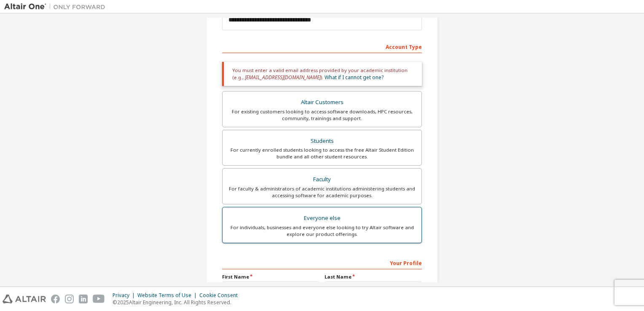 The height and width of the screenshot is (311, 644). Describe the element at coordinates (322, 192) in the screenshot. I see `div: For faculty & administrators of academic institutions administering students and accessing softwa...` at that location.